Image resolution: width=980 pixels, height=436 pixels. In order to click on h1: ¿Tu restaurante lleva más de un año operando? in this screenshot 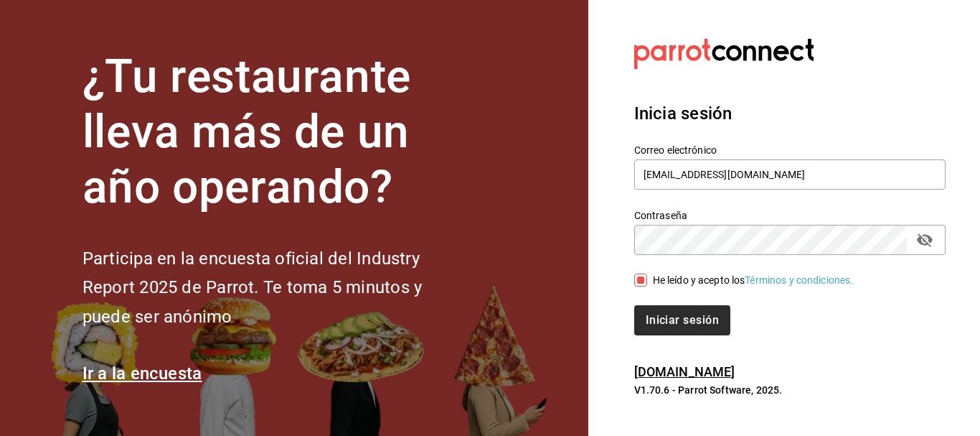, I will do `click(276, 132)`.